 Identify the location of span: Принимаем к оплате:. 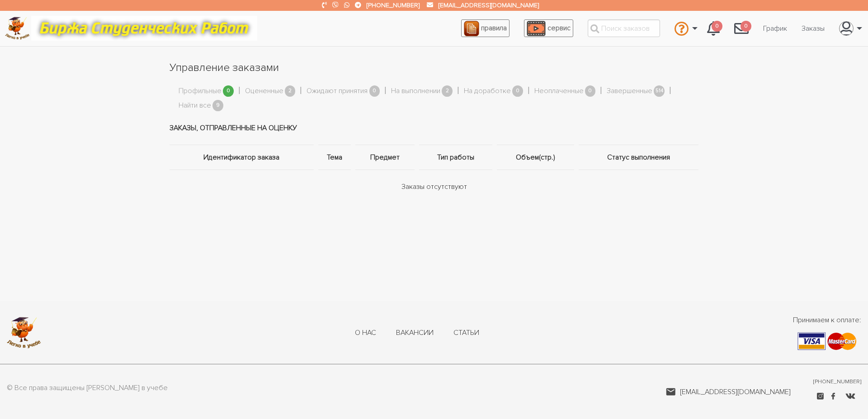
(827, 320).